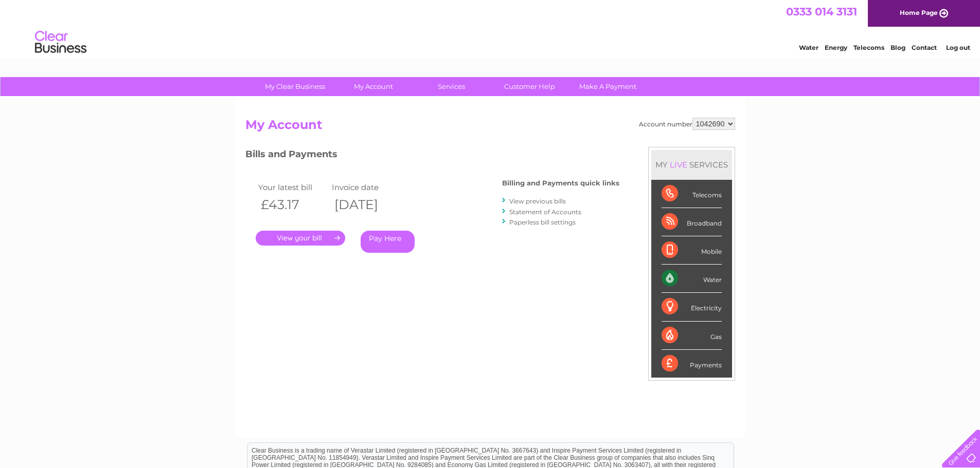  What do you see at coordinates (869, 48) in the screenshot?
I see `a: Telecoms` at bounding box center [869, 48].